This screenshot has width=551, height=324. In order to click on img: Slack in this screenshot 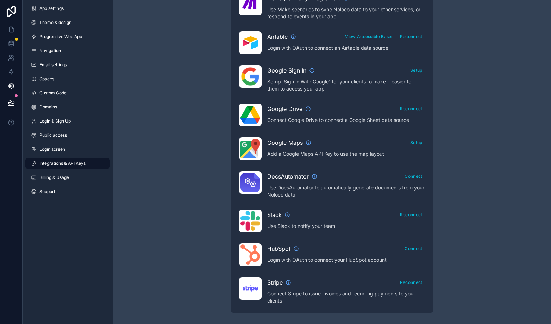, I will do `click(250, 221)`.